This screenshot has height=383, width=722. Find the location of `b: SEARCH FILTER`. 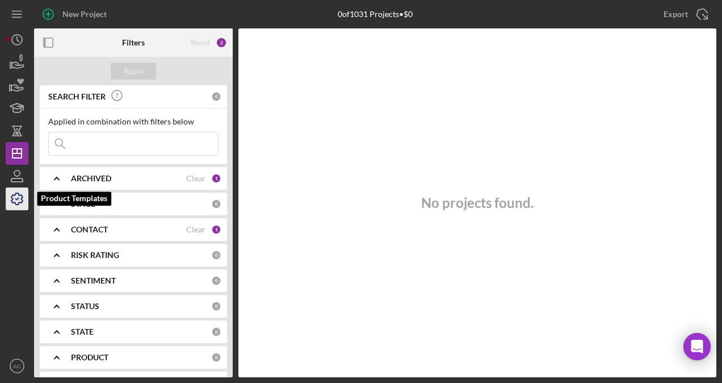

b: SEARCH FILTER is located at coordinates (77, 96).